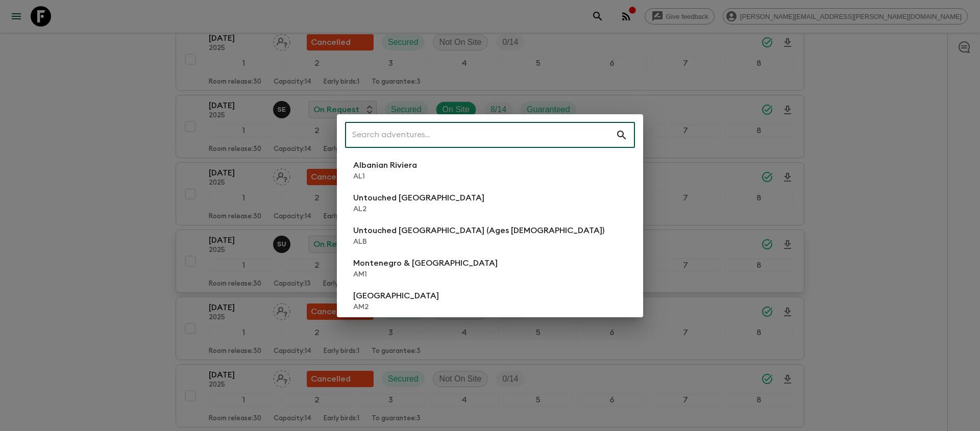  What do you see at coordinates (418, 209) in the screenshot?
I see `p: AL2` at bounding box center [418, 209].